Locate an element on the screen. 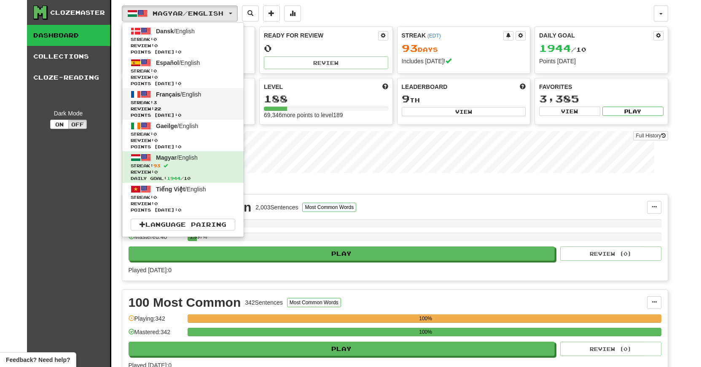 The width and height of the screenshot is (701, 367). div: th is located at coordinates (464, 99).